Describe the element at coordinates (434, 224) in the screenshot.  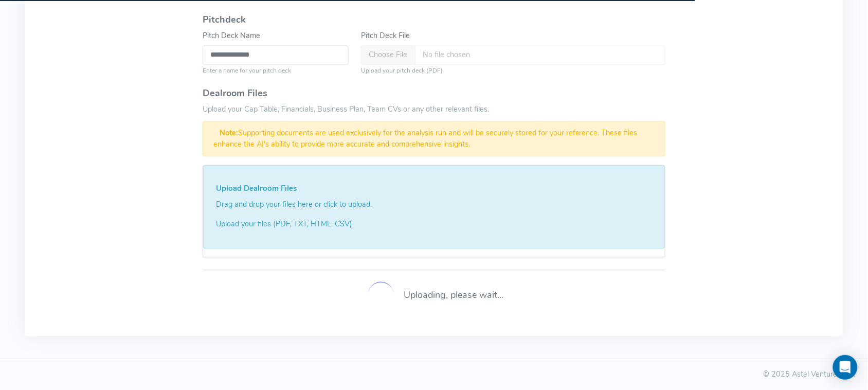
I see `div: Upload your files (PDF, TXT, HTML, CSV)` at that location.